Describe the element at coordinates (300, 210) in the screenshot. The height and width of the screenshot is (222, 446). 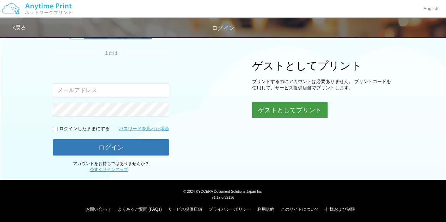
I see `a: このサイトについて` at that location.